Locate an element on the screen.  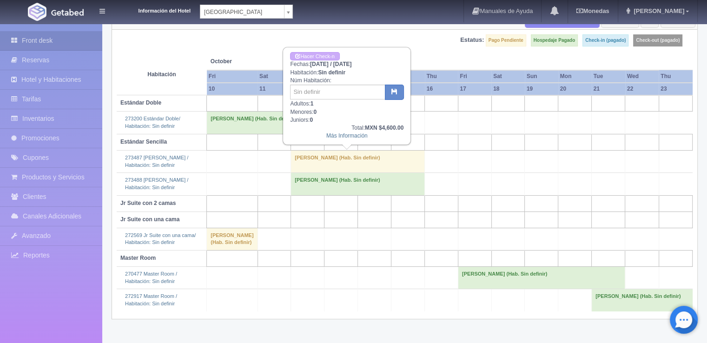
th: 17 is located at coordinates (474, 89).